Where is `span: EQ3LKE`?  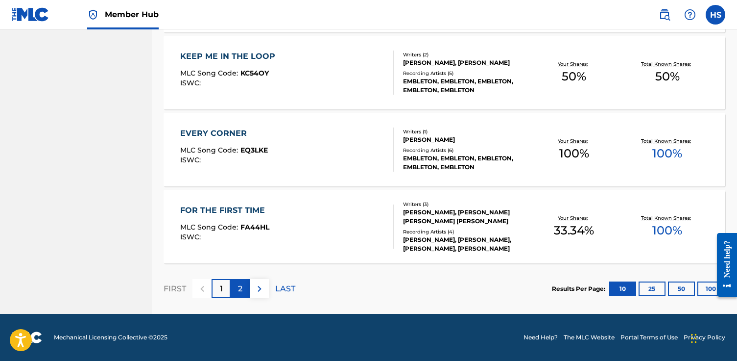
span: EQ3LKE is located at coordinates (254, 150).